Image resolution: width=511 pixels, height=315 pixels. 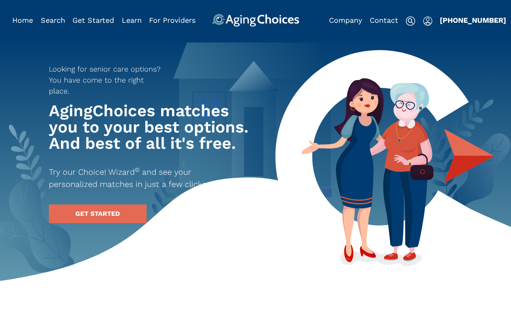 What do you see at coordinates (172, 20) in the screenshot?
I see `a: For Providers` at bounding box center [172, 20].